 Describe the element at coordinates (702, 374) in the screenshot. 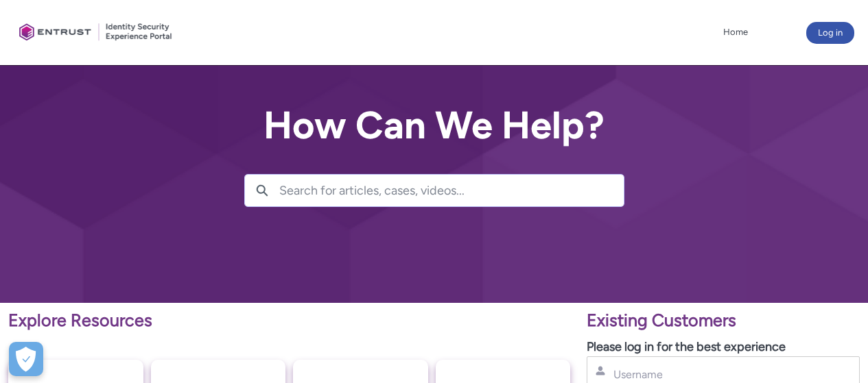

I see `input: Username` at that location.